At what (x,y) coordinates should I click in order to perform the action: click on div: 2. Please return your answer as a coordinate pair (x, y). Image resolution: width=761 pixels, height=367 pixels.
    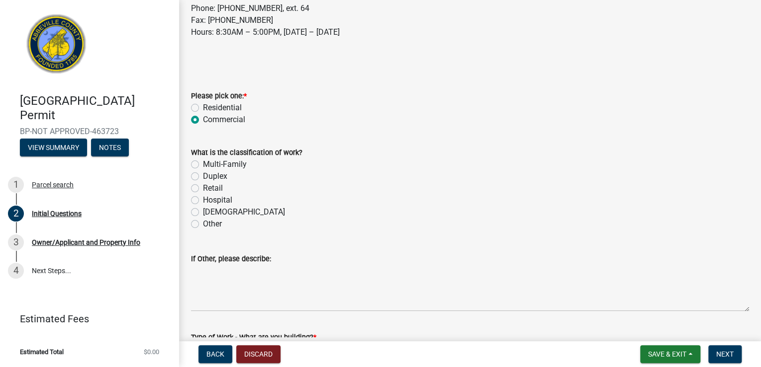
    Looking at the image, I should click on (16, 214).